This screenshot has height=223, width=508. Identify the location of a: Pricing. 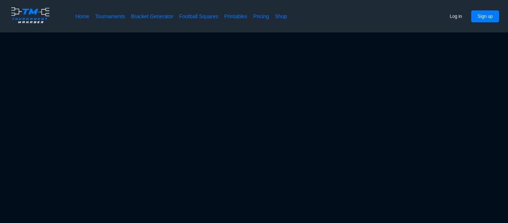
(261, 16).